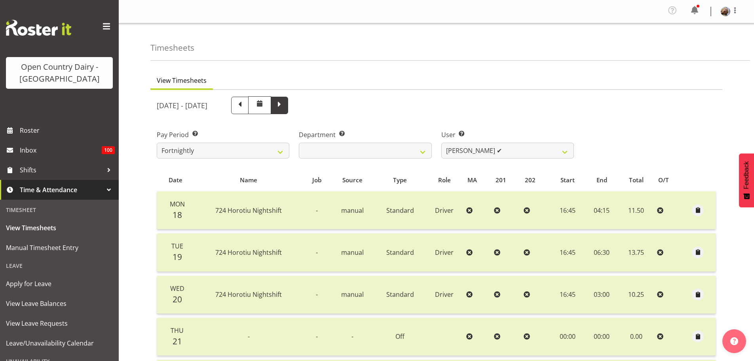 Image resolution: width=754 pixels, height=361 pixels. What do you see at coordinates (59, 209) in the screenshot?
I see `div: Timesheet` at bounding box center [59, 209].